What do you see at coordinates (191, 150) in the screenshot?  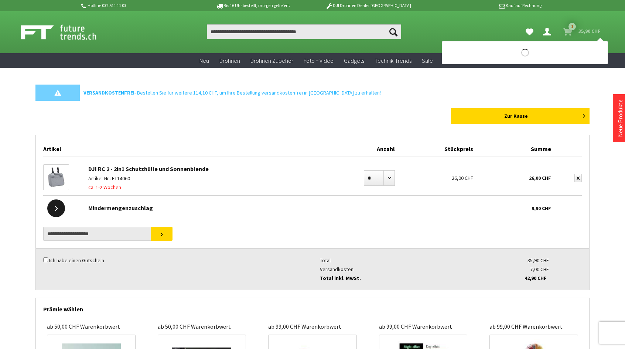 I see `div: Artikel` at bounding box center [191, 150].